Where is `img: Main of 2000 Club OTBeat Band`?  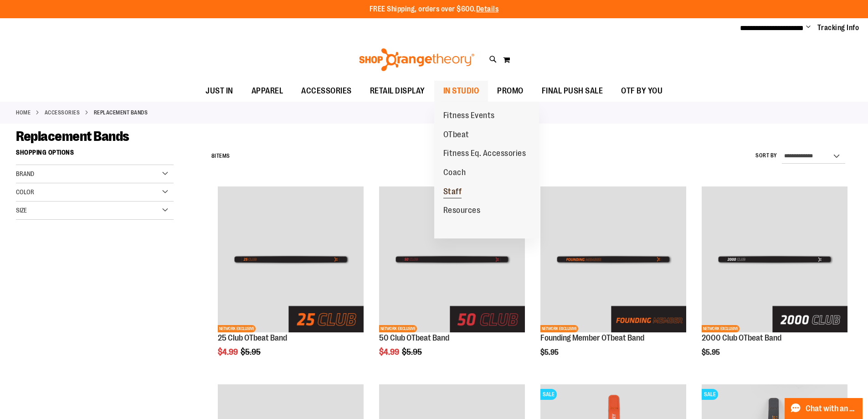
img: Main of 2000 Club OTBeat Band is located at coordinates (775, 260).